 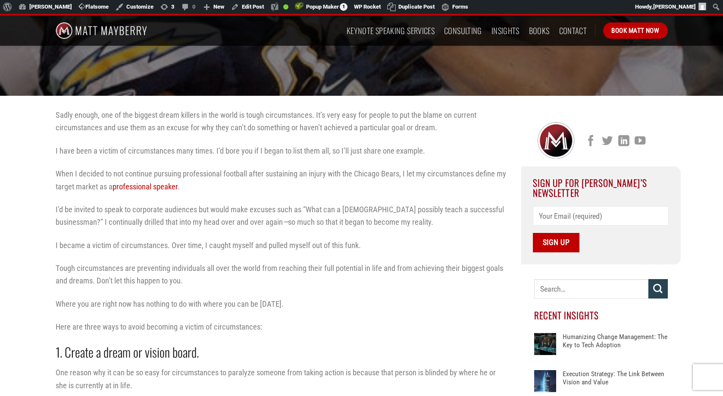 What do you see at coordinates (539, 31) in the screenshot?
I see `a: Books` at bounding box center [539, 31].